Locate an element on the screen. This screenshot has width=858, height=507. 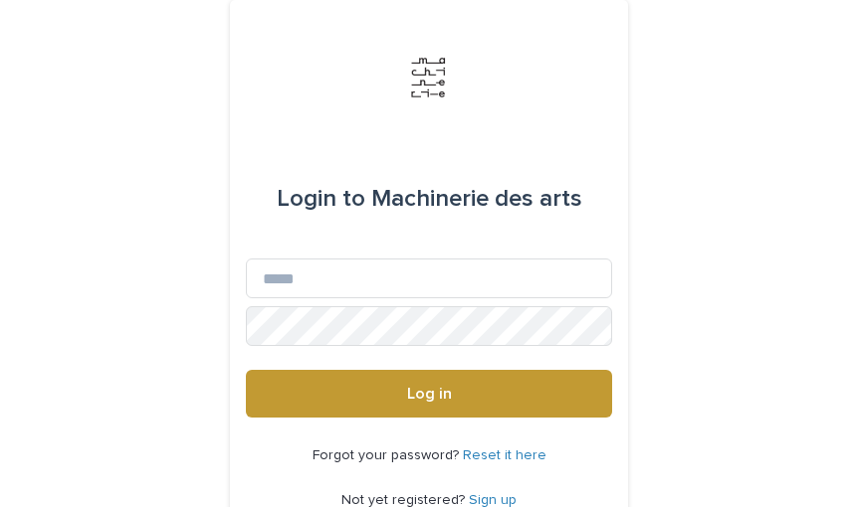
div: Machinerie des arts is located at coordinates (429, 199).